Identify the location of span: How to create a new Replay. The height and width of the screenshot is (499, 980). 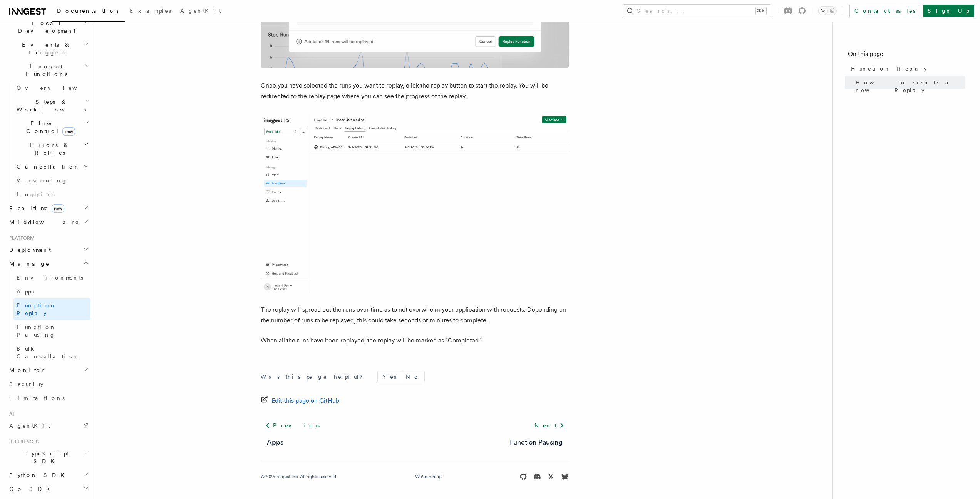
(910, 86).